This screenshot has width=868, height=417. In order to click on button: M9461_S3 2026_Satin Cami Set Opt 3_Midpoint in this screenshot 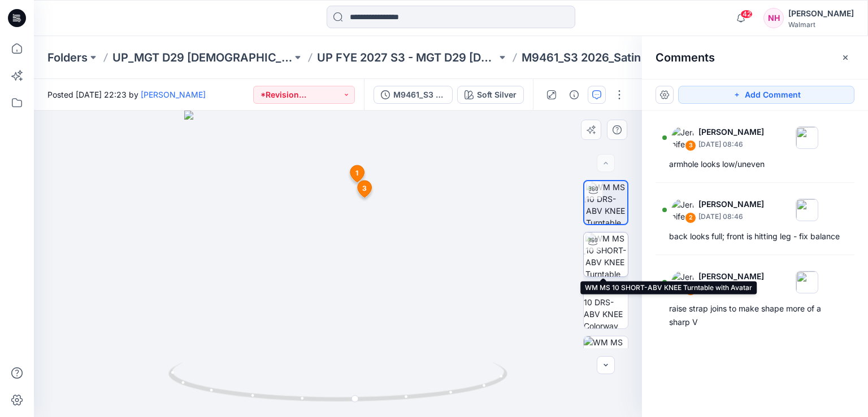, I will do `click(413, 95)`.